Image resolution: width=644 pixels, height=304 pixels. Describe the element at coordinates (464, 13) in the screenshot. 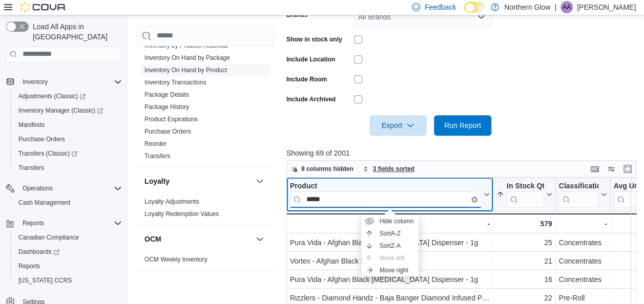

I see `span: Dark Mode` at that location.